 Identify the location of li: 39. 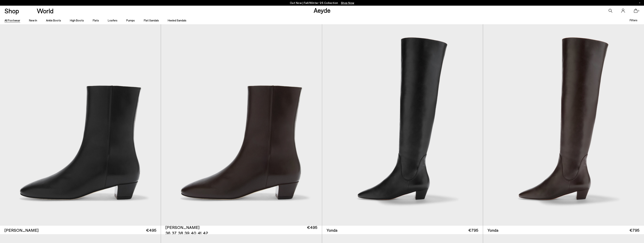
(187, 233).